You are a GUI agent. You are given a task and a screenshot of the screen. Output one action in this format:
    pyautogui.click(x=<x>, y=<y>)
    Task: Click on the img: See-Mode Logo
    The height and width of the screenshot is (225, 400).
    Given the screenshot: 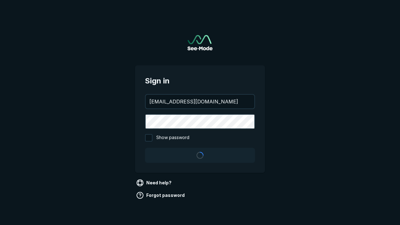 What is the action you would take?
    pyautogui.click(x=200, y=42)
    